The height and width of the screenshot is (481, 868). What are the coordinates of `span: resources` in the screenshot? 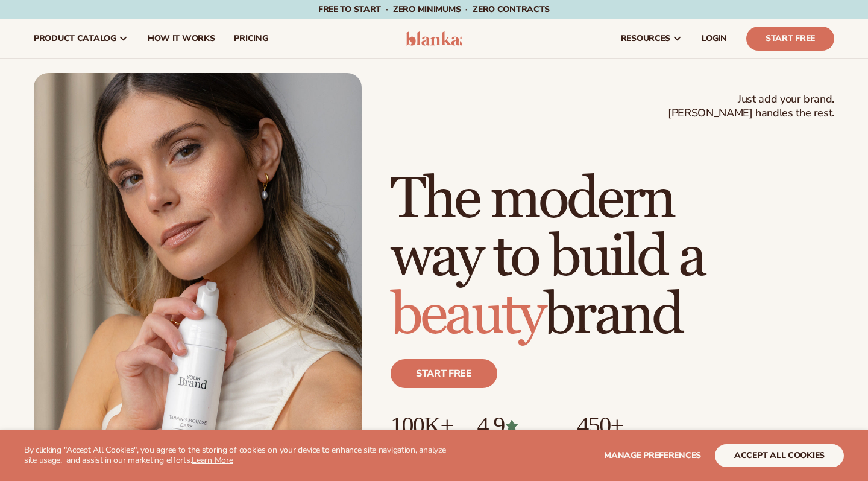 It's located at (646, 39).